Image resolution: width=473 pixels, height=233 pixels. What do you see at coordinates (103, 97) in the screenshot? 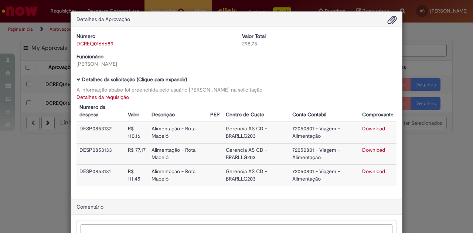
I see `a: Detalhes da requisição` at bounding box center [103, 97].